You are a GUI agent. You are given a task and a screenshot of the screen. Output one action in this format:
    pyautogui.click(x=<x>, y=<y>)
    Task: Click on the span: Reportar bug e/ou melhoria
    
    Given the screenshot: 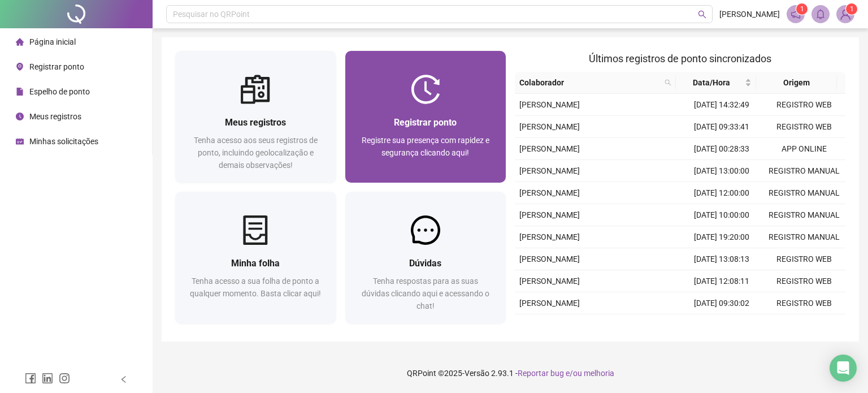 What is the action you would take?
    pyautogui.click(x=566, y=373)
    